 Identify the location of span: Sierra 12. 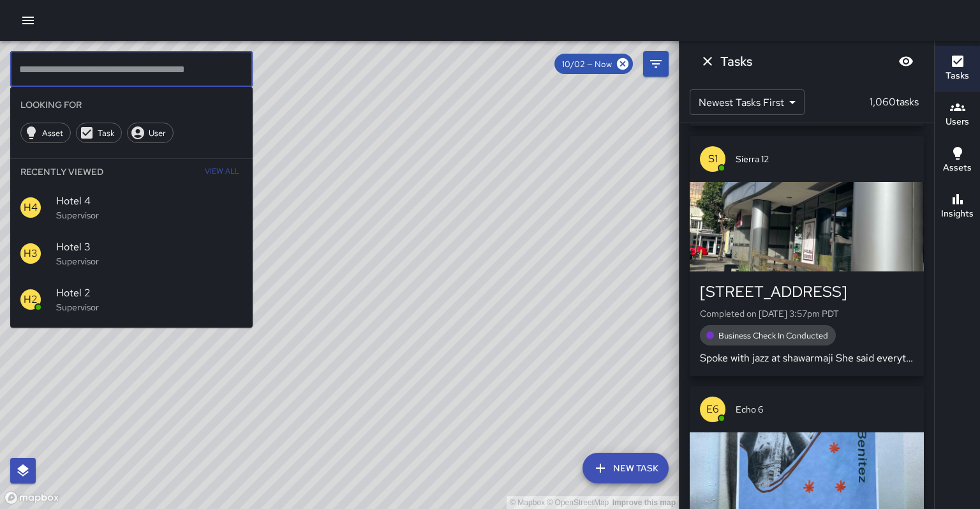
(824, 159).